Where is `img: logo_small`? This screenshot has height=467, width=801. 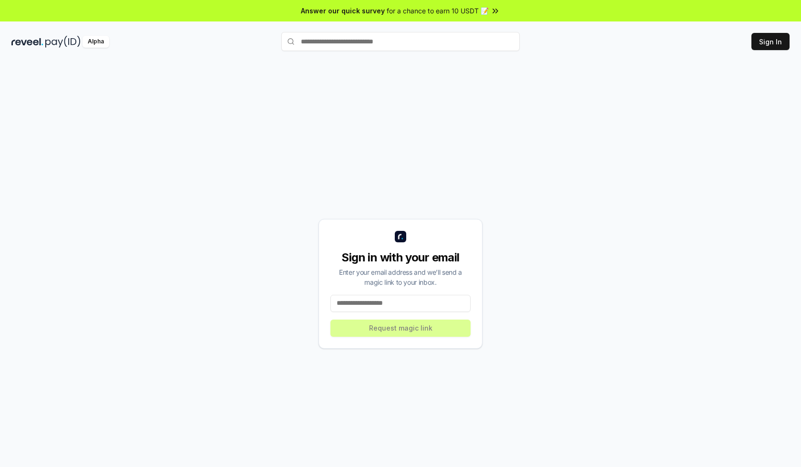
img: logo_small is located at coordinates (401, 237).